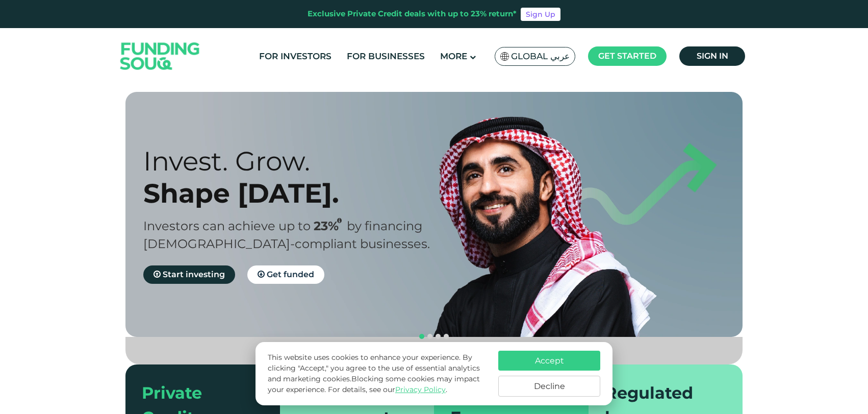 Image resolution: width=868 pixels, height=414 pixels. What do you see at coordinates (541, 57) in the screenshot?
I see `span: Global عربي` at bounding box center [541, 57].